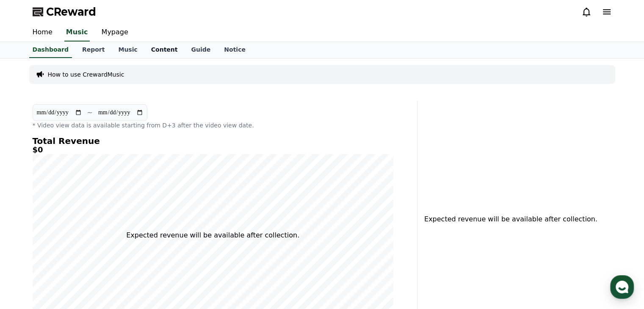 The width and height of the screenshot is (644, 309). What do you see at coordinates (164, 50) in the screenshot?
I see `a: Content` at bounding box center [164, 50].